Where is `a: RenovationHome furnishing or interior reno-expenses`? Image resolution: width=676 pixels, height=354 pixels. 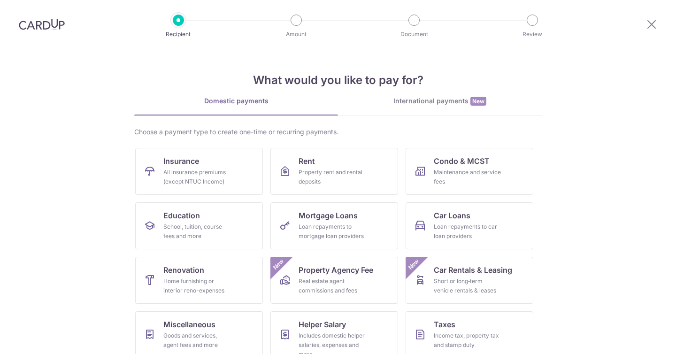 a: RenovationHome furnishing or interior reno-expenses is located at coordinates (199, 280).